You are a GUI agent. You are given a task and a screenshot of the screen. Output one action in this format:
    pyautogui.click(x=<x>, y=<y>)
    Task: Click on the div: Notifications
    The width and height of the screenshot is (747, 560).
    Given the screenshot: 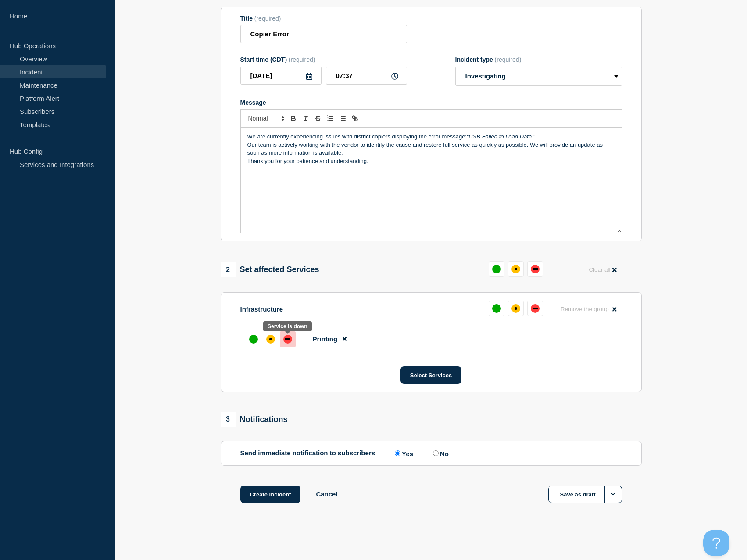 What is the action you would take?
    pyautogui.click(x=254, y=419)
    